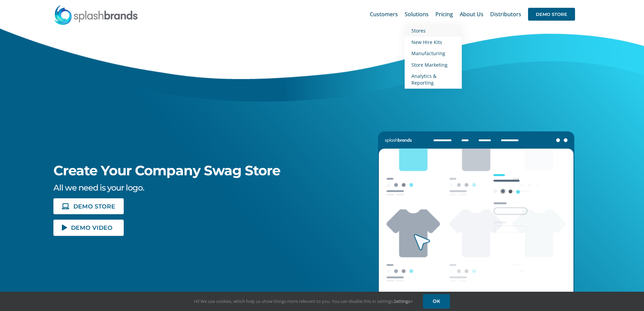 Image resolution: width=644 pixels, height=311 pixels. Describe the element at coordinates (436, 301) in the screenshot. I see `a: OK` at that location.